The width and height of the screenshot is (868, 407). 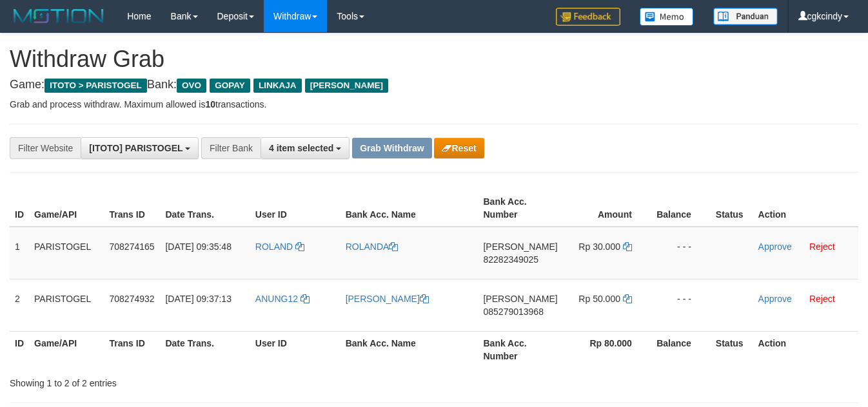 What do you see at coordinates (628, 247) in the screenshot?
I see `a: Copy 30000 to clipboard` at bounding box center [628, 247].